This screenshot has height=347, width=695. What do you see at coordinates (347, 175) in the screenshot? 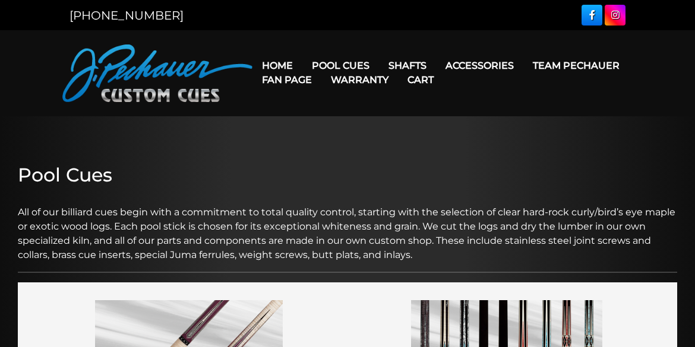
I see `h2: Pool Cues` at bounding box center [347, 175].